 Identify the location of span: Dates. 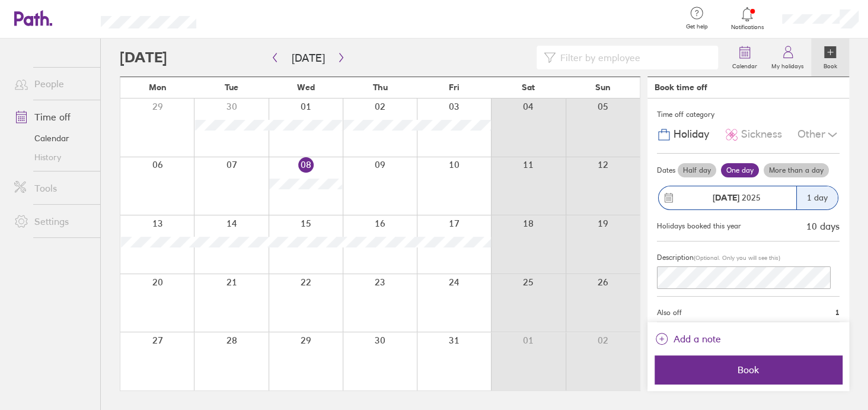
(666, 170).